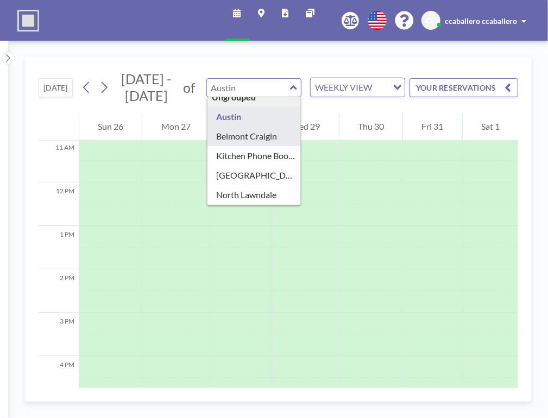  Describe the element at coordinates (464, 87) in the screenshot. I see `button: YOUR RESERVATIONS` at that location.